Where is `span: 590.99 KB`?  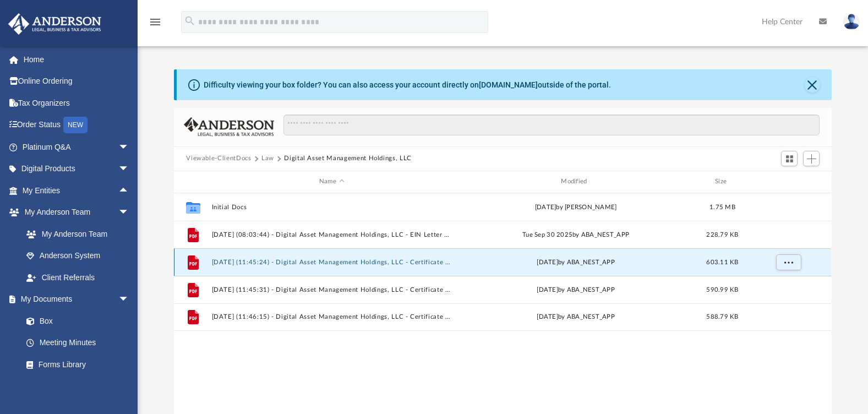 span: 590.99 KB is located at coordinates (723, 289).